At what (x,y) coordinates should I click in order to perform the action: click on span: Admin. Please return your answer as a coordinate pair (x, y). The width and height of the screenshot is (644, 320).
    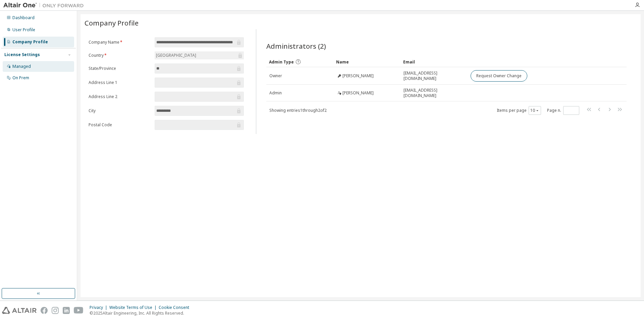
    Looking at the image, I should click on (276, 93).